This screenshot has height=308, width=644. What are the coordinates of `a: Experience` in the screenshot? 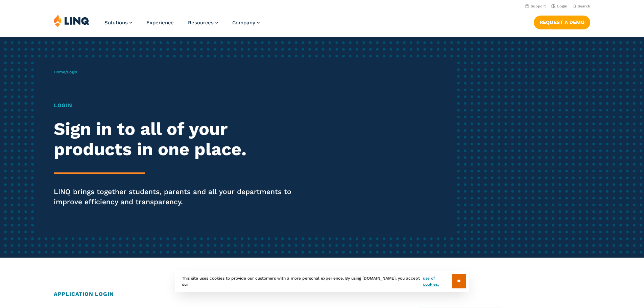 It's located at (159, 23).